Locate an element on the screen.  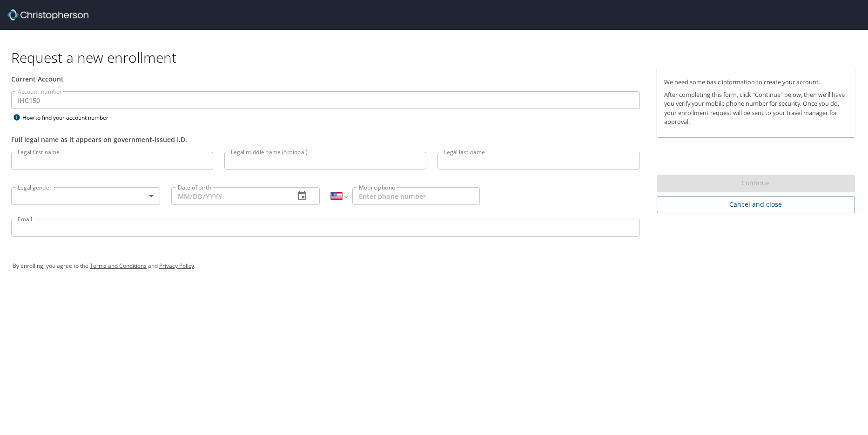
p: We need some basic information to create your account. is located at coordinates (755, 82).